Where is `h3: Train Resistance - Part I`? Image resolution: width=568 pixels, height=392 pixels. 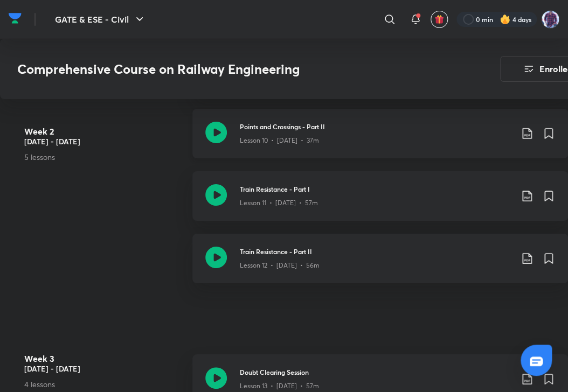 h3: Train Resistance - Part I is located at coordinates (376, 189).